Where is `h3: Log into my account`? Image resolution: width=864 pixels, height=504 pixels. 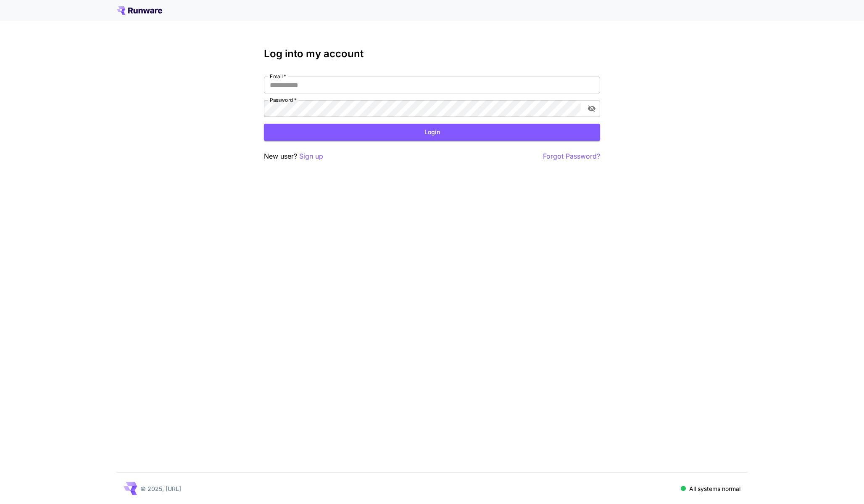 h3: Log into my account is located at coordinates (432, 54).